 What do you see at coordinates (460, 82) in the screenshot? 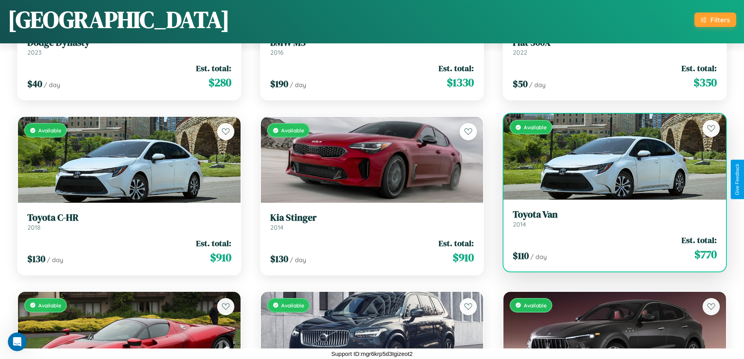
I see `span: $ 1330` at bounding box center [460, 82].